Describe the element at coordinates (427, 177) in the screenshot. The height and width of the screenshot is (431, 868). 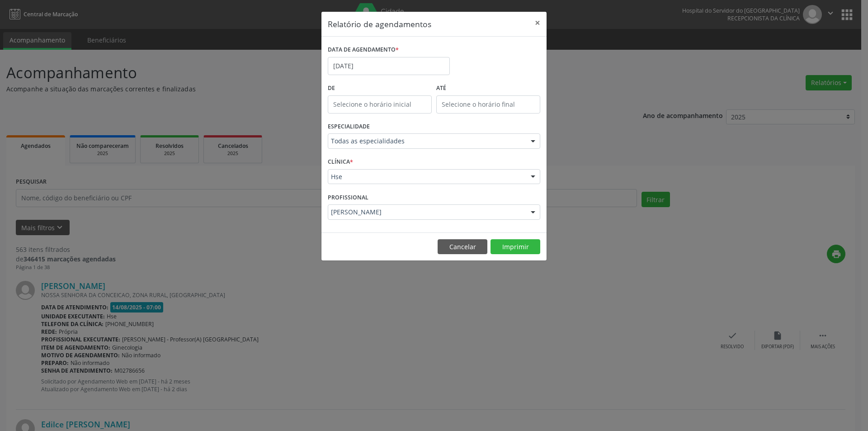
I see `span: Hse` at that location.